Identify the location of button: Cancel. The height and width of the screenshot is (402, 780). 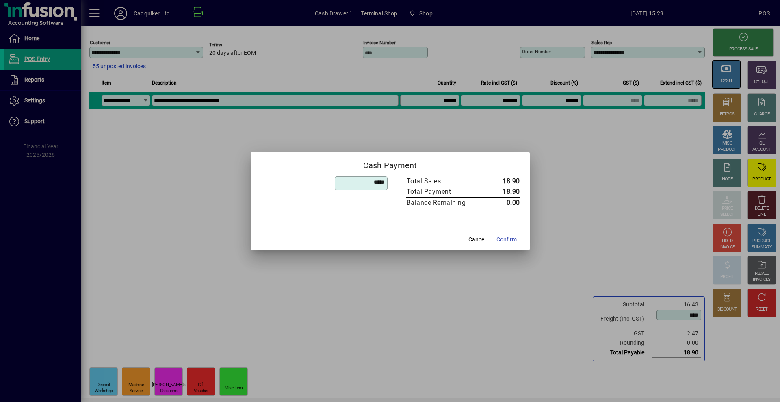
(477, 240).